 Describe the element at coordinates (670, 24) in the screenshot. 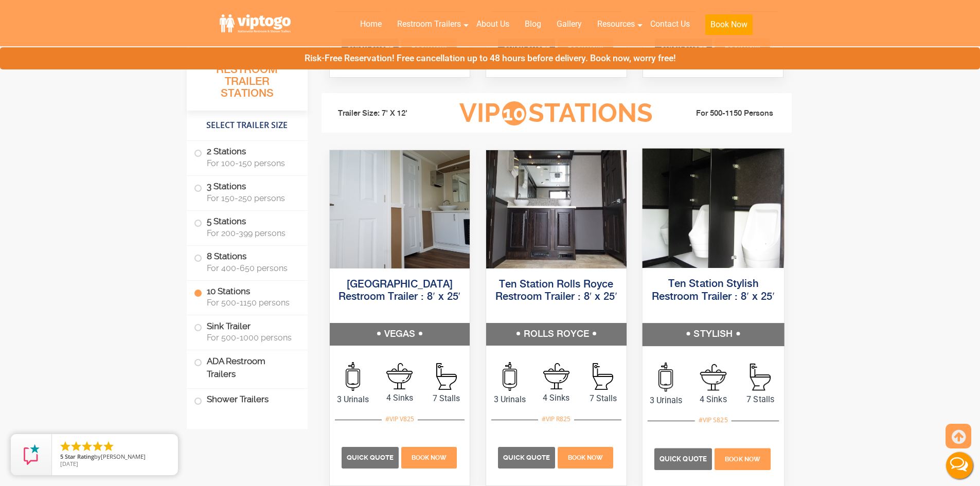

I see `a: Contact Us` at that location.